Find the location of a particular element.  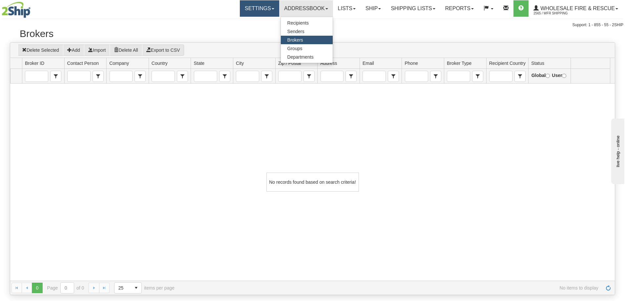

label: User is located at coordinates (559, 75).